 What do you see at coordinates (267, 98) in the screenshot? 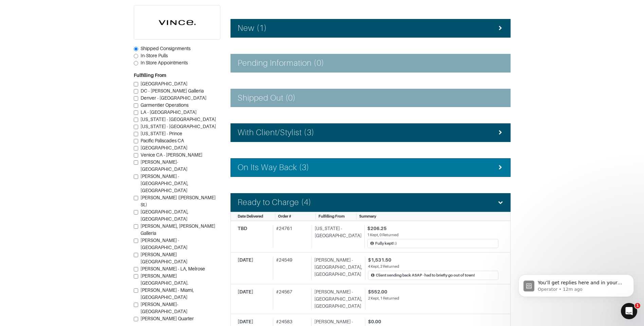
I see `h4: Shipped Out (0)` at bounding box center [267, 98].